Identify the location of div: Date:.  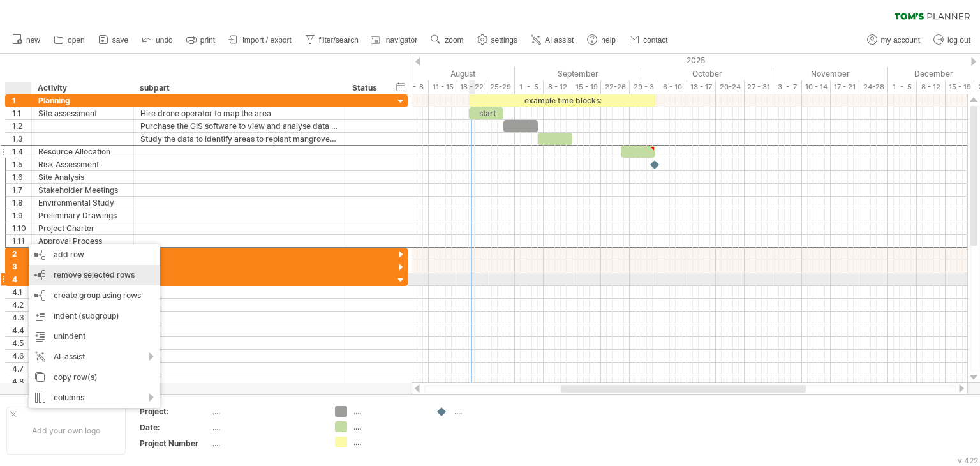
(175, 427).